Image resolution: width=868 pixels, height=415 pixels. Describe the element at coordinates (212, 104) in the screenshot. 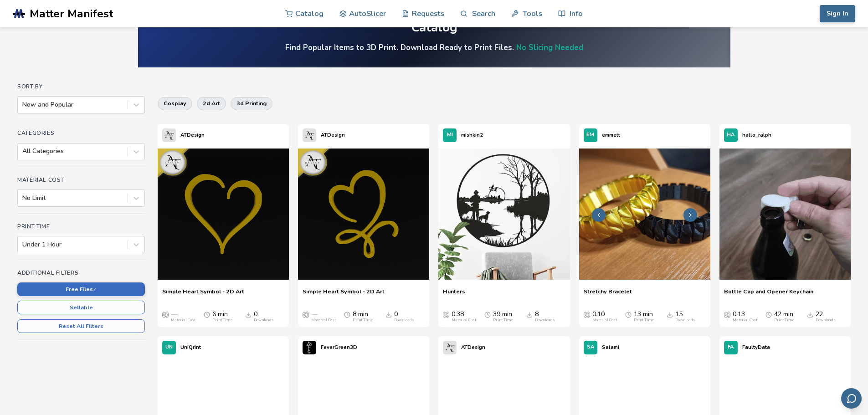

I see `button: 2d art` at that location.